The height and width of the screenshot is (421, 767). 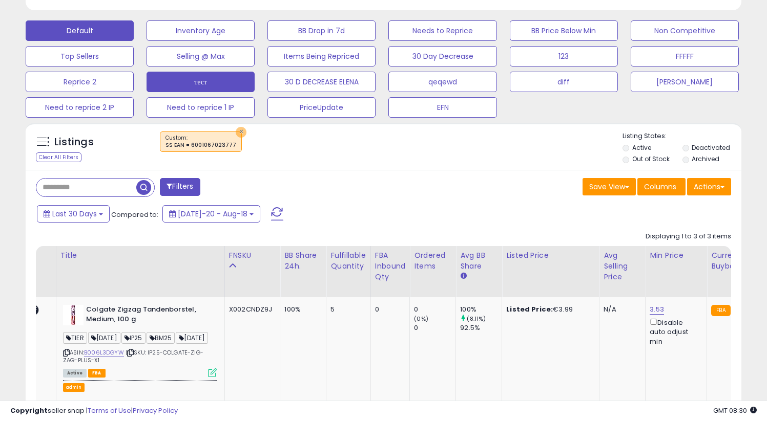 I want to click on small: FBA, so click(x=720, y=311).